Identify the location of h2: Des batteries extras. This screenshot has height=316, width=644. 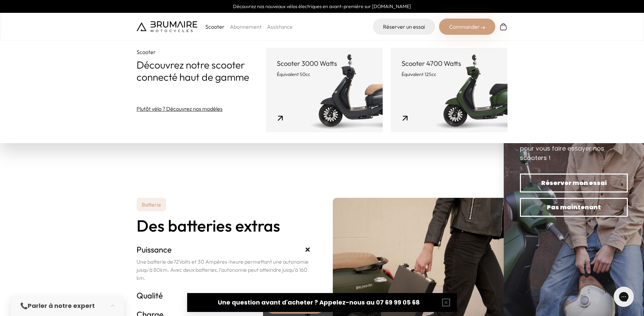
(224, 226).